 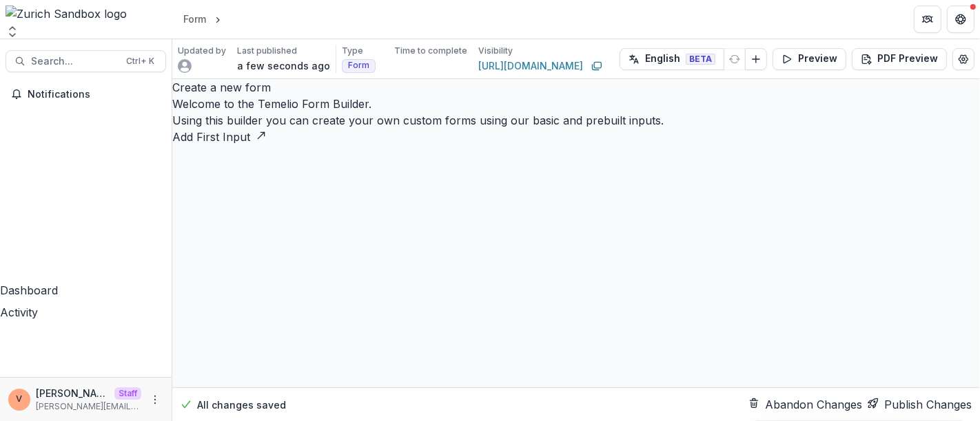 What do you see at coordinates (358, 66) in the screenshot?
I see `span: Form` at bounding box center [358, 66].